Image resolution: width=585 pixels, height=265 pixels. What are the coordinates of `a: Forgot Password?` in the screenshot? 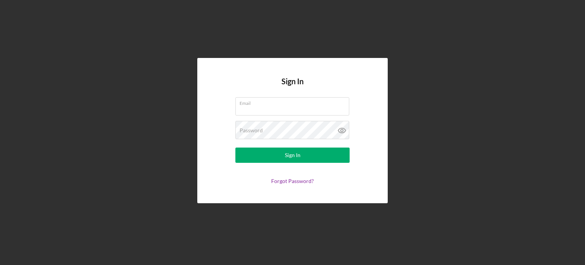 It's located at (292, 180).